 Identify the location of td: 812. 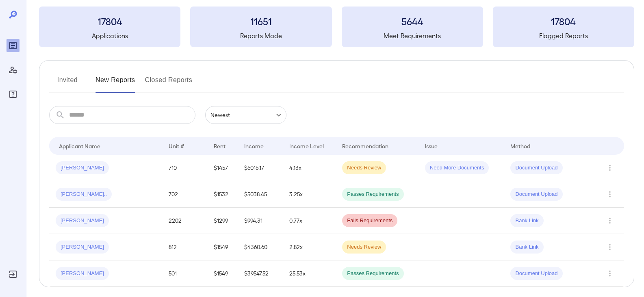
(184, 247).